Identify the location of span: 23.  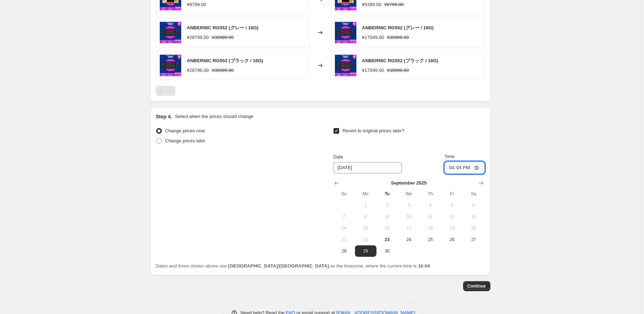
(387, 240).